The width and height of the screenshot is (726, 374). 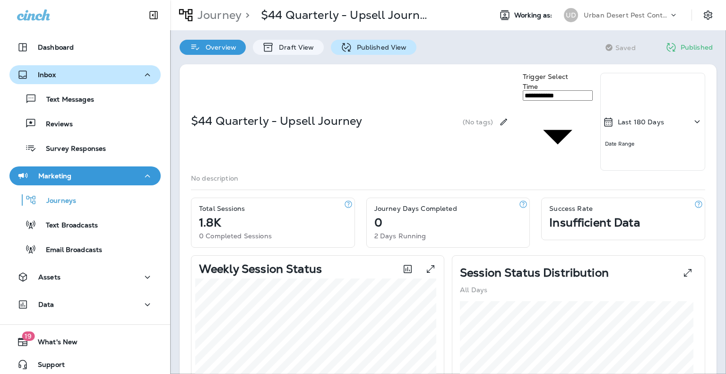 I want to click on p: Text Broadcasts, so click(x=67, y=225).